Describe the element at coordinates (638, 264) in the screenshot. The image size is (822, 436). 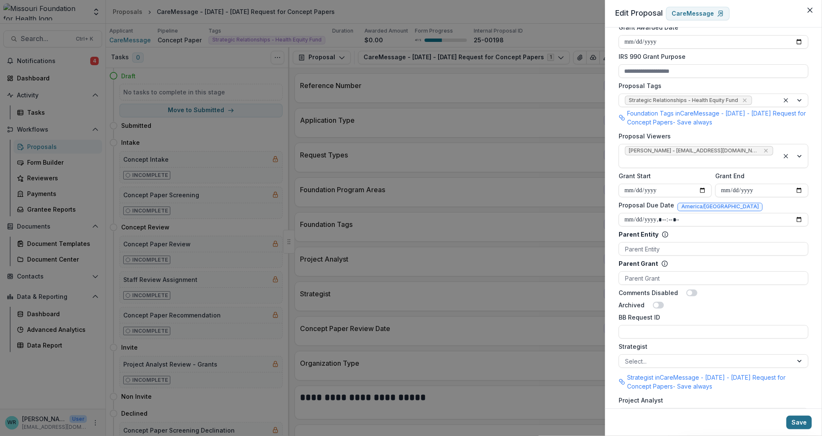
I see `p: Parent Grant` at that location.